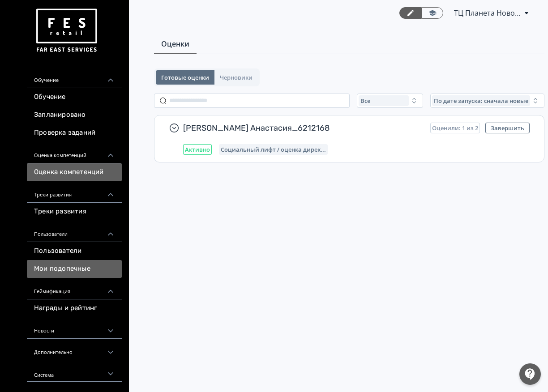  I want to click on div: Новости, so click(74, 328).